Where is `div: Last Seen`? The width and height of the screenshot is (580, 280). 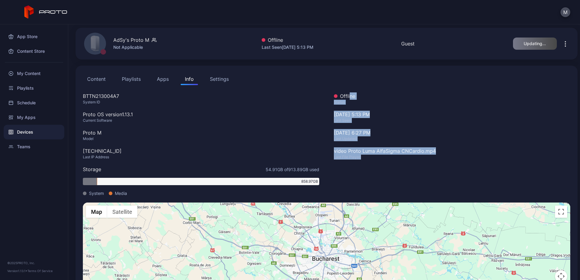 div: Last Seen is located at coordinates (452, 120).